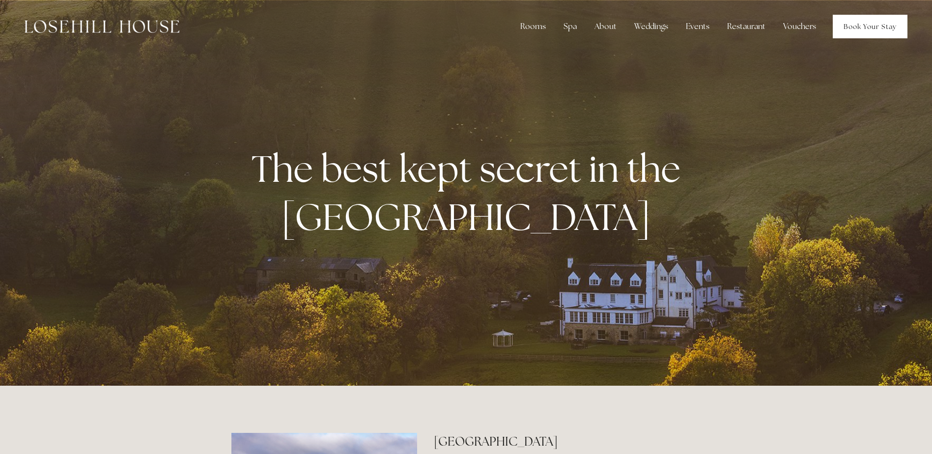  I want to click on img: Losehill House, so click(102, 27).